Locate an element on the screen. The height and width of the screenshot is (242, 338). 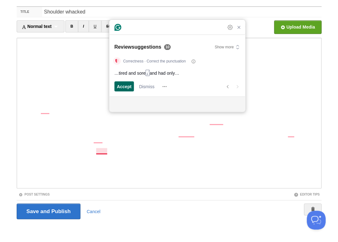
a: Post Settings is located at coordinates (34, 194).